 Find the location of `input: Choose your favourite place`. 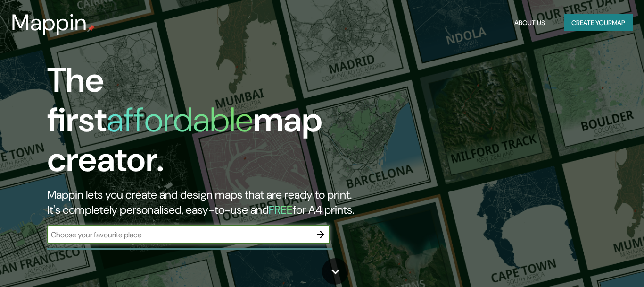

input: Choose your favourite place is located at coordinates (180, 234).